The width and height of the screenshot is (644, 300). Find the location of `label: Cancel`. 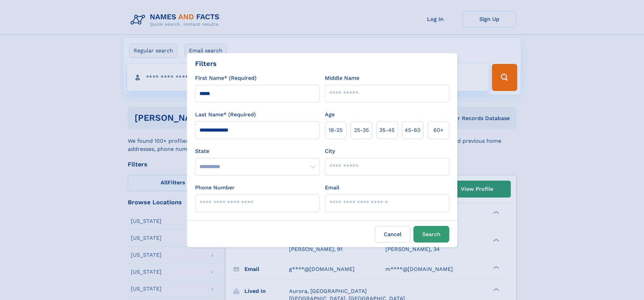

label: Cancel is located at coordinates (393, 234).